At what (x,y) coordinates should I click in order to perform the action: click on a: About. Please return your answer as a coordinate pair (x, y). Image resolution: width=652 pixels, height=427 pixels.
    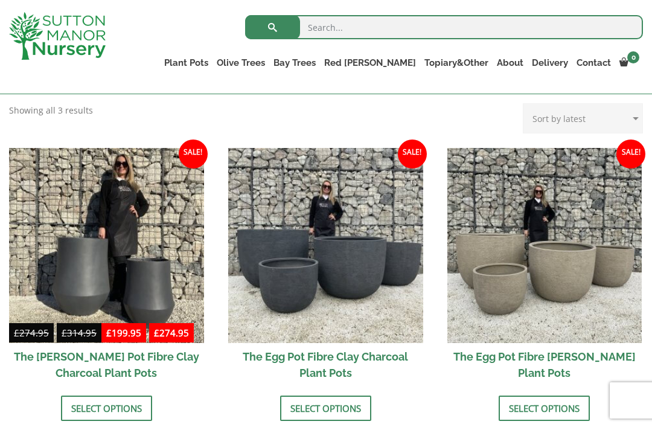
    Looking at the image, I should click on (510, 63).